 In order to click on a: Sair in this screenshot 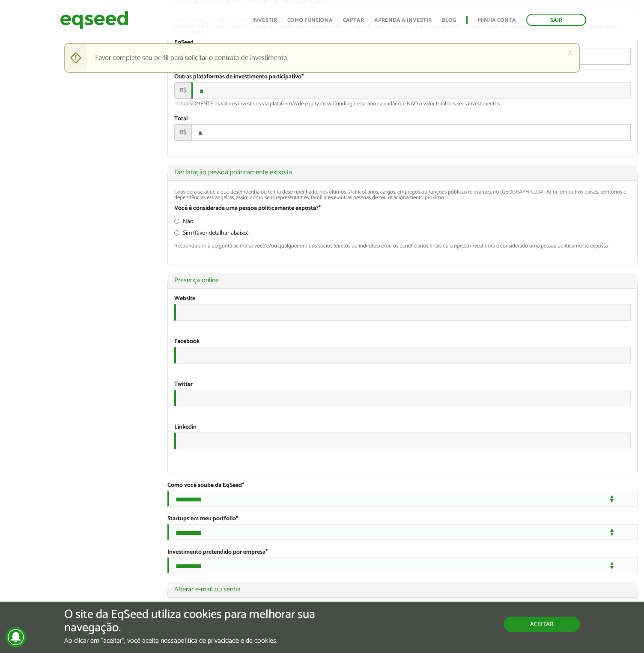, I will do `click(556, 19)`.